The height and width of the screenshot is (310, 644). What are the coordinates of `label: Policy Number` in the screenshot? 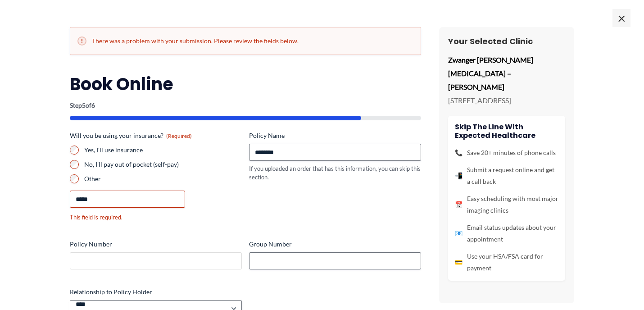 It's located at (156, 244).